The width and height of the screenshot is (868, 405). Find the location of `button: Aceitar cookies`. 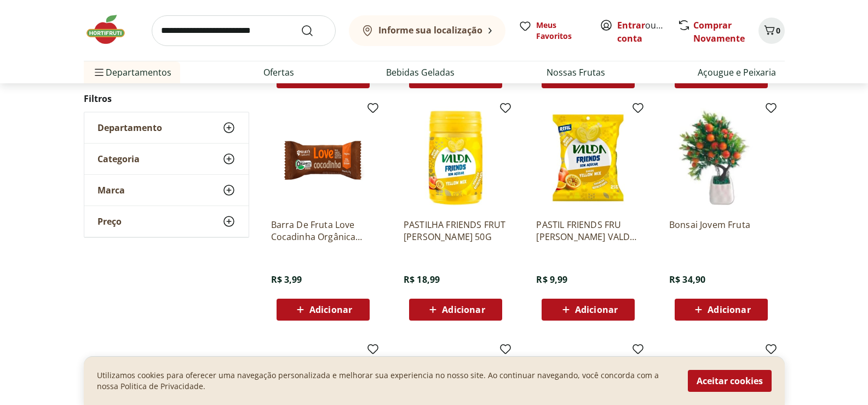

button: Aceitar cookies is located at coordinates (730, 381).